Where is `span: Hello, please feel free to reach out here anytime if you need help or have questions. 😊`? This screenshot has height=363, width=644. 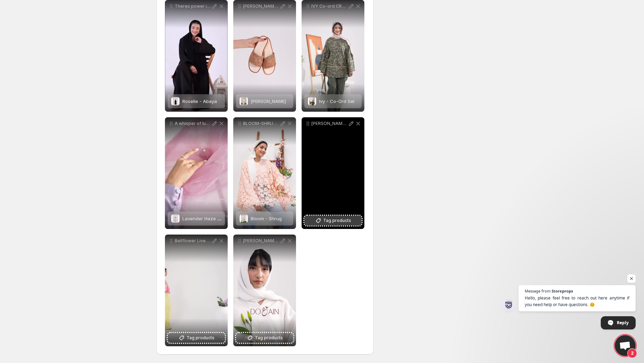
span: Hello, please feel free to reach out here anytime if you need help or have questions. 😊 is located at coordinates (578, 301).